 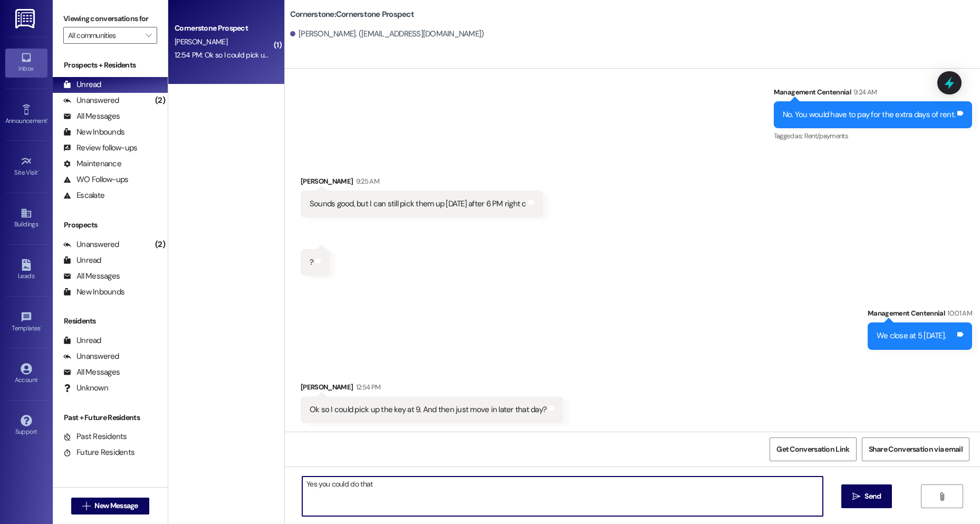 What do you see at coordinates (813, 448) in the screenshot?
I see `button: Get Conversation Link` at bounding box center [813, 448].